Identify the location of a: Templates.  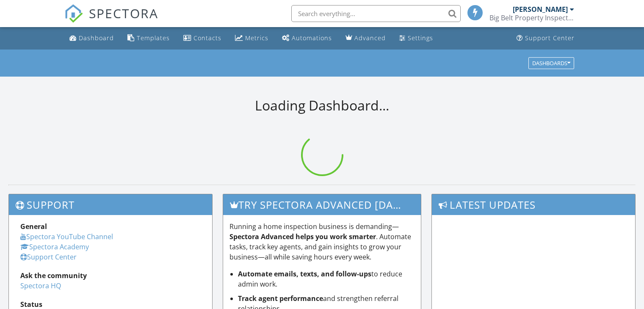
(148, 38).